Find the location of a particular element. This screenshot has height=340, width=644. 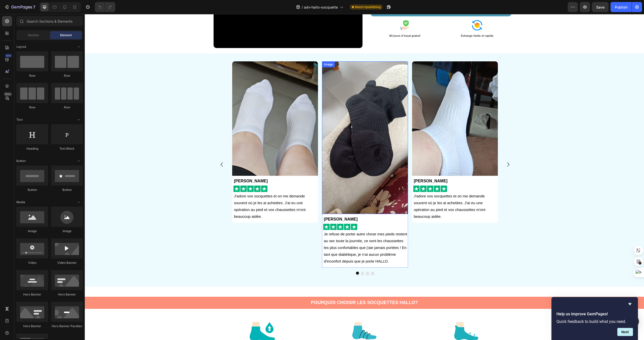

p: Quick feedback to build what you need. is located at coordinates (595, 322).